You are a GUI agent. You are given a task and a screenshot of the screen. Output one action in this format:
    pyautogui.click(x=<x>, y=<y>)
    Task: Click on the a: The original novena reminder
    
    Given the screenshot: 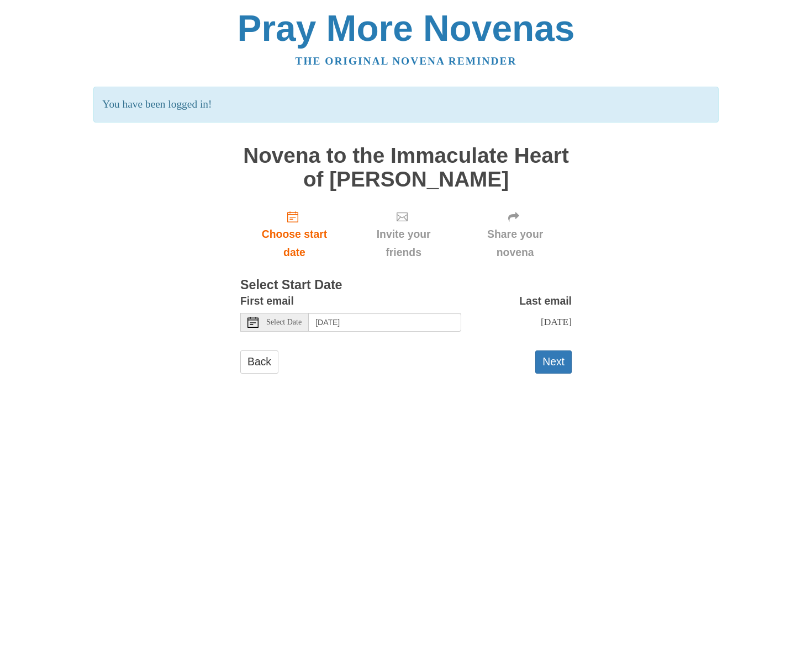 What is the action you would take?
    pyautogui.click(x=406, y=60)
    